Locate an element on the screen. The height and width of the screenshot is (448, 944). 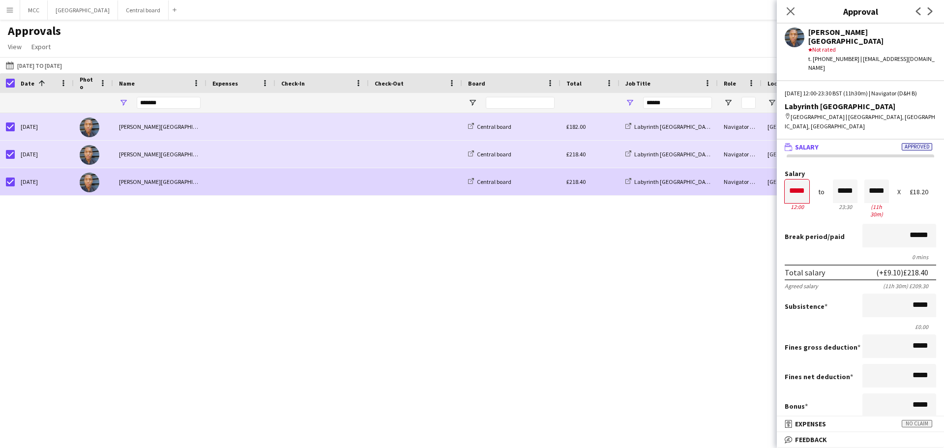
span: No claim is located at coordinates (917, 423).